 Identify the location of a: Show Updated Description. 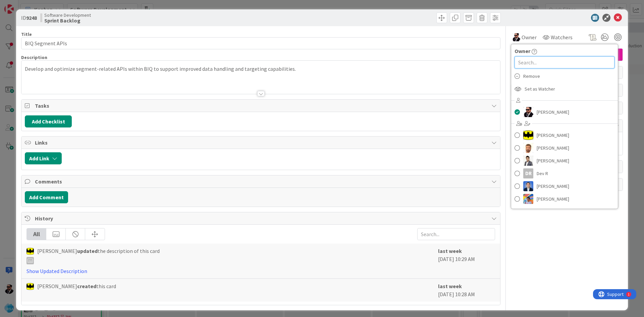
(57, 271).